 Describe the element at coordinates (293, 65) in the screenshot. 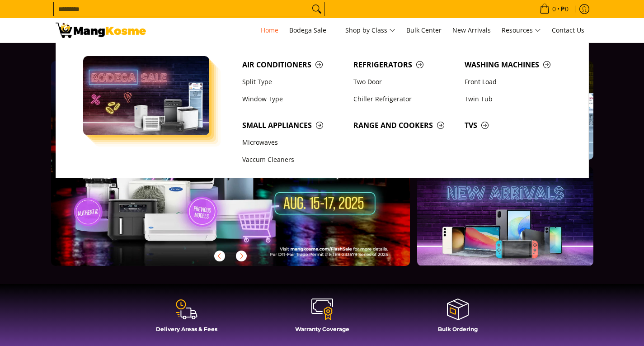

I see `span: Air Conditioners` at that location.